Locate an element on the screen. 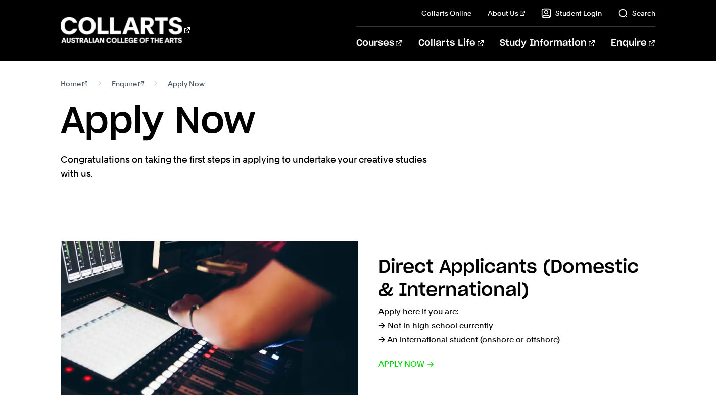 The width and height of the screenshot is (716, 406). a: Study Information is located at coordinates (547, 43).